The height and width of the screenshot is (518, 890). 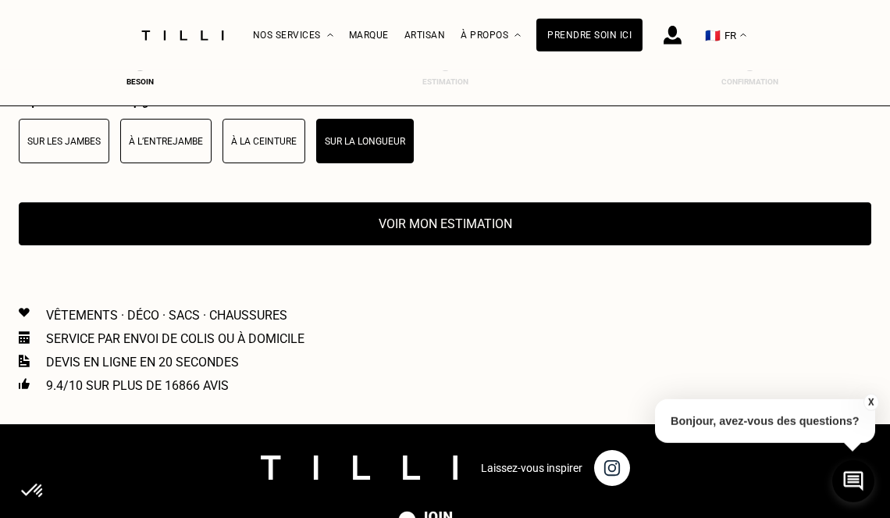 I want to click on div: À propos, so click(x=490, y=35).